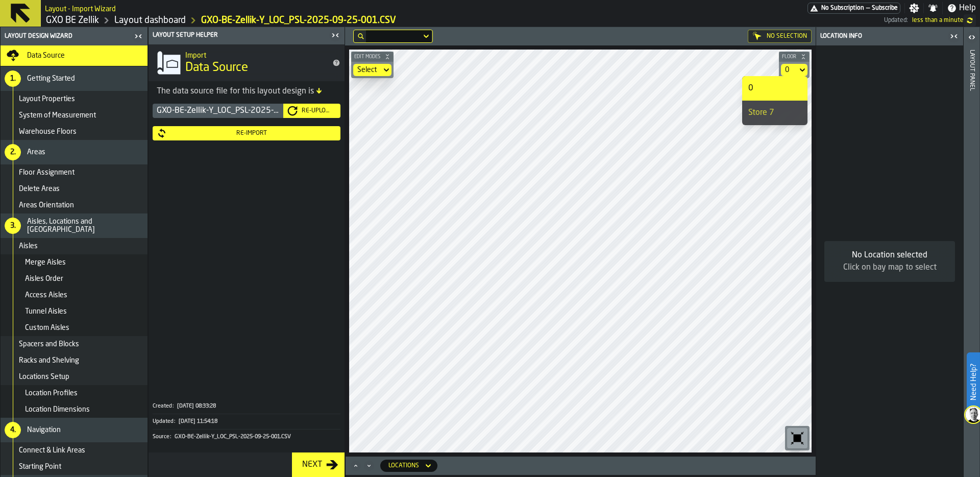 The width and height of the screenshot is (980, 477). What do you see at coordinates (46, 172) in the screenshot?
I see `span: Floor Assignment` at bounding box center [46, 172].